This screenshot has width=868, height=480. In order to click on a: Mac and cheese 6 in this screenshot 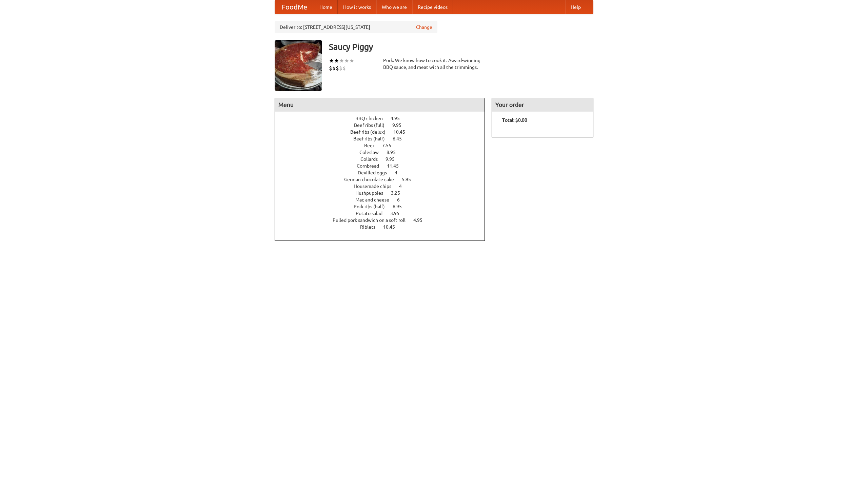, I will do `click(384, 200)`.